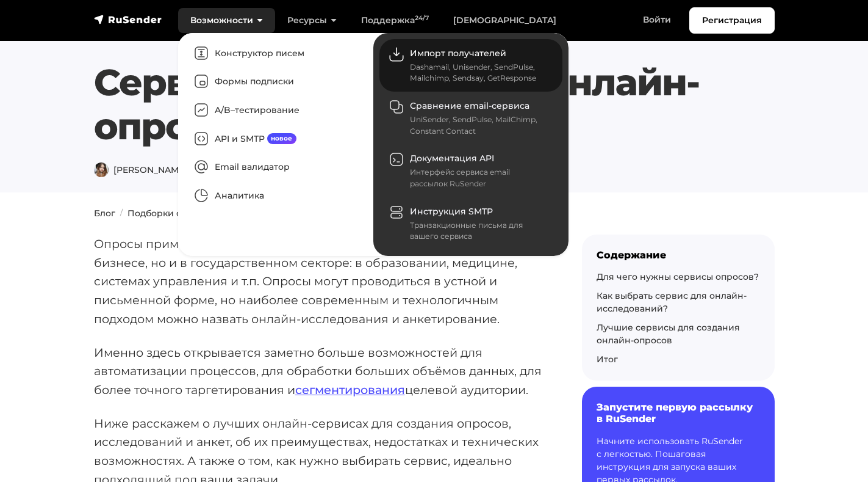 The image size is (868, 482). Describe the element at coordinates (276, 167) in the screenshot. I see `a: Email валидатор` at that location.